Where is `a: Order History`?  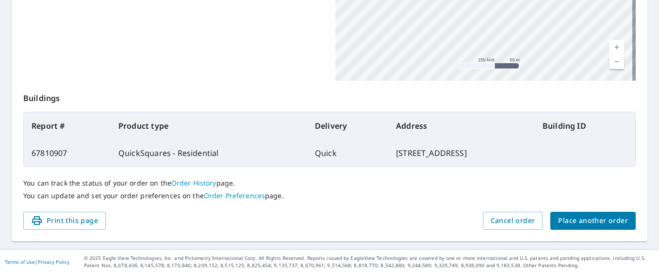 a: Order History is located at coordinates (194, 182).